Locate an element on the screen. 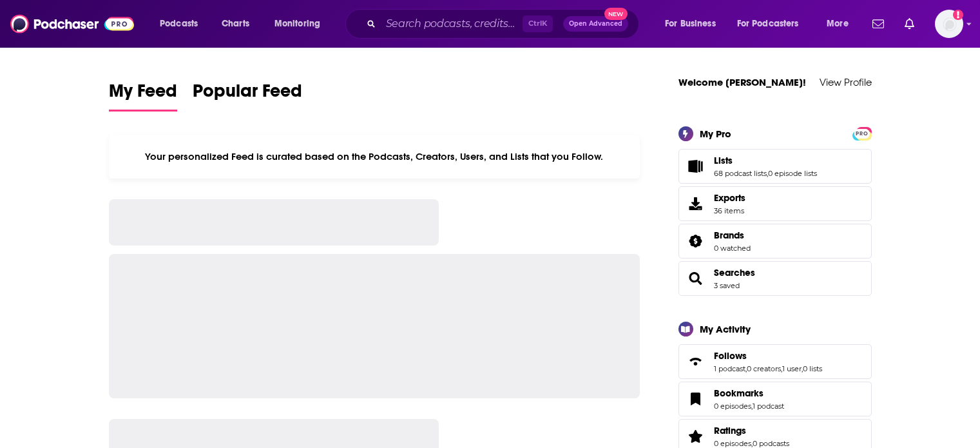  span: Logged in as NickG is located at coordinates (950, 24).